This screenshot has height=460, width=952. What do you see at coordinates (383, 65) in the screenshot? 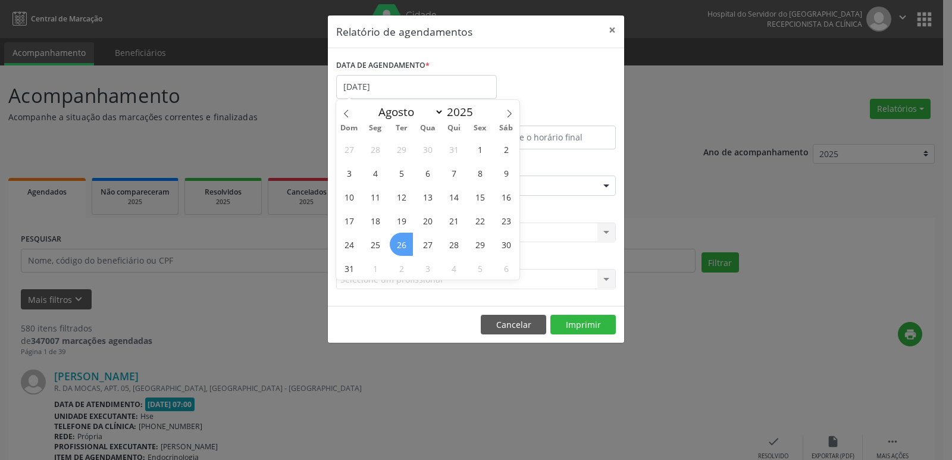
I see `label: DATA DE AGENDAMENTO` at bounding box center [383, 65].